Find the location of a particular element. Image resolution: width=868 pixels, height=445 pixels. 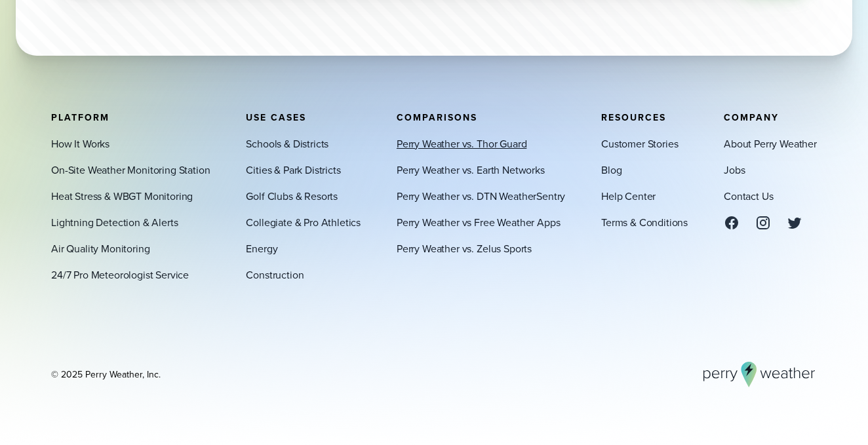

span: Resources is located at coordinates (633, 117).